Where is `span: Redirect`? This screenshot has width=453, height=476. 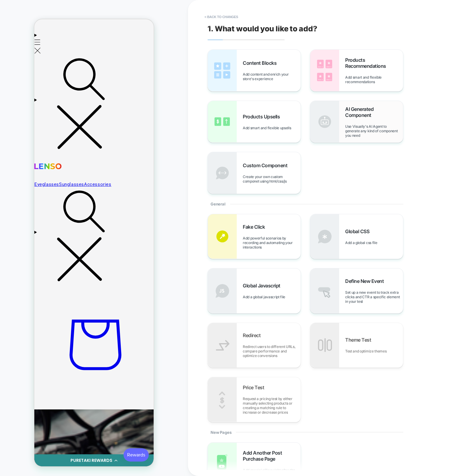
span: Redirect is located at coordinates (253, 335).